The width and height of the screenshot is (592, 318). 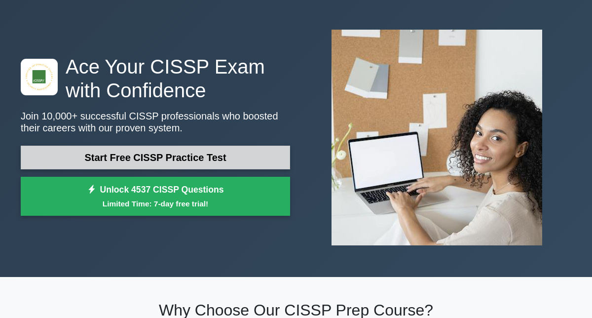 I want to click on h1: Ace Your CISSP Exam with Confidence, so click(x=155, y=78).